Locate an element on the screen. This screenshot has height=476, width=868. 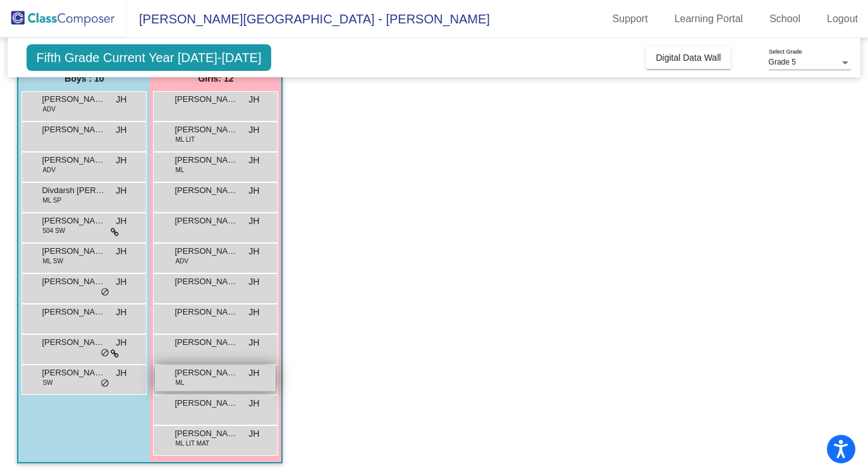
span: Grade 5 is located at coordinates (783, 62).